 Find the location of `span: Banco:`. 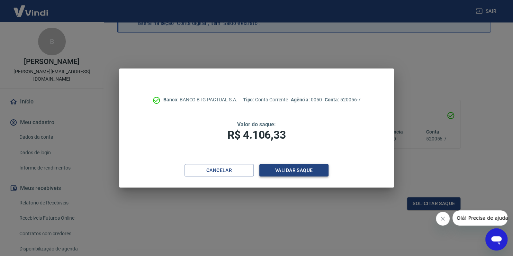

span: Banco: is located at coordinates (171, 100).